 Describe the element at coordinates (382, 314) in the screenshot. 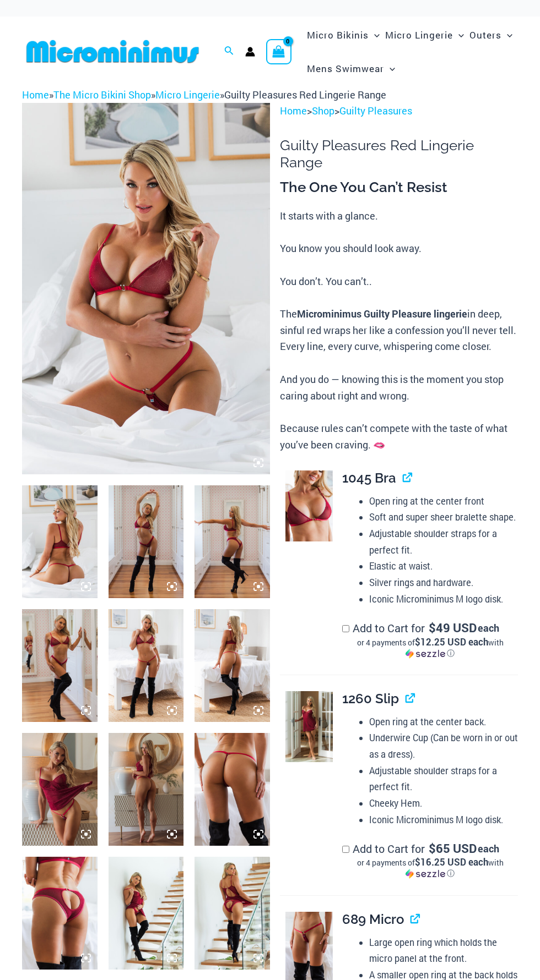

I see `b: Microminimus Guilty Pleasure lingerie` at that location.